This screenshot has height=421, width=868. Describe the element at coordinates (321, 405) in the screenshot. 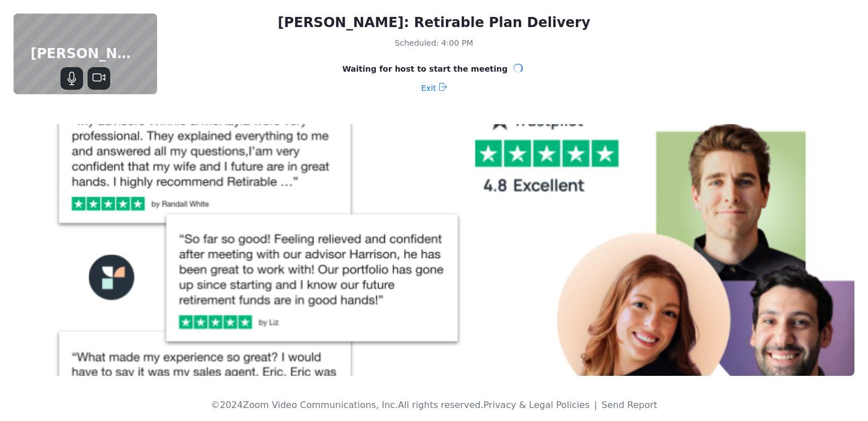

I see `span: Zoom Video Communications, Inc.` at that location.